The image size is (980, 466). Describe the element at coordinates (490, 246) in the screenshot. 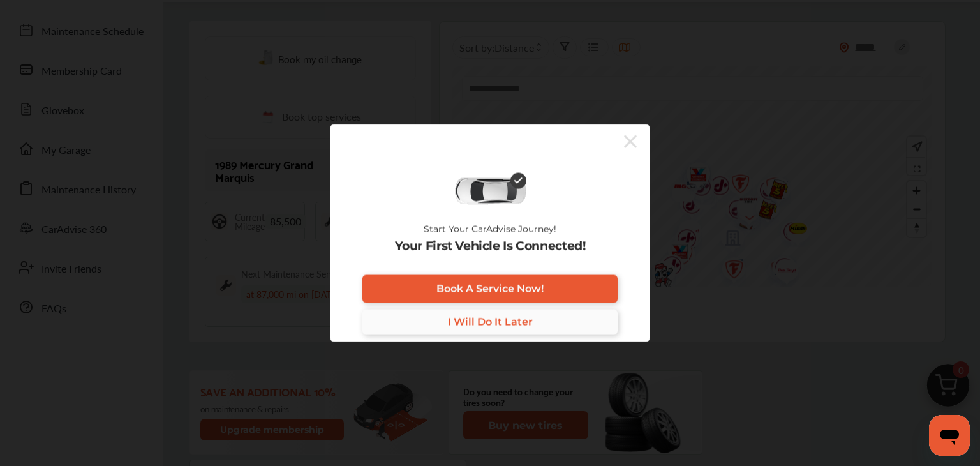

I see `p: Your First Vehicle Is Connected!` at that location.